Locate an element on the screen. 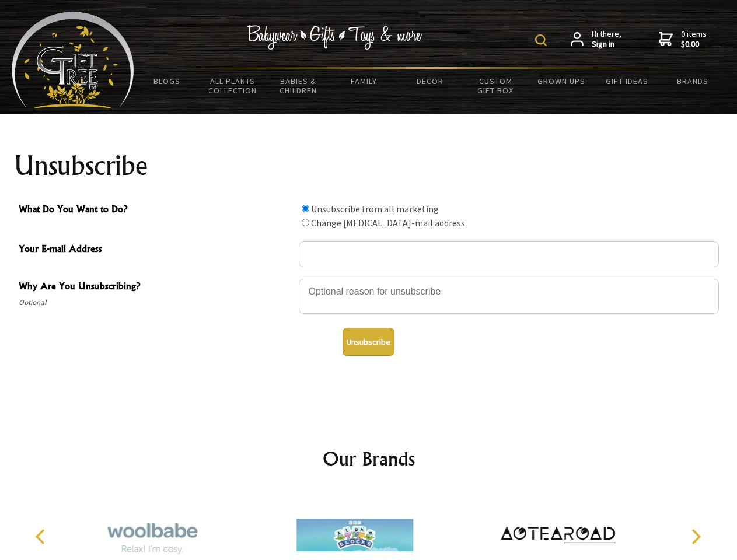 This screenshot has width=737, height=560. img: Babyware - Gifts - Toys and more... is located at coordinates (73, 60).